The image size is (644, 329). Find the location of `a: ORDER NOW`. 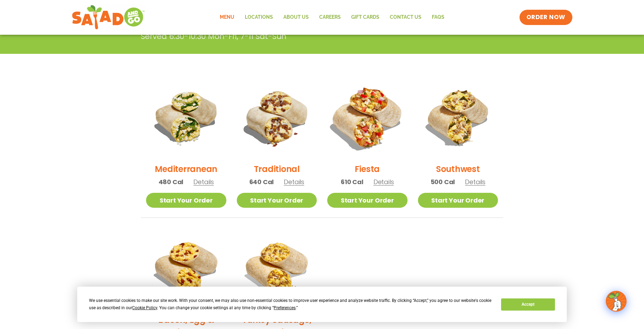

a: ORDER NOW is located at coordinates (546, 17).